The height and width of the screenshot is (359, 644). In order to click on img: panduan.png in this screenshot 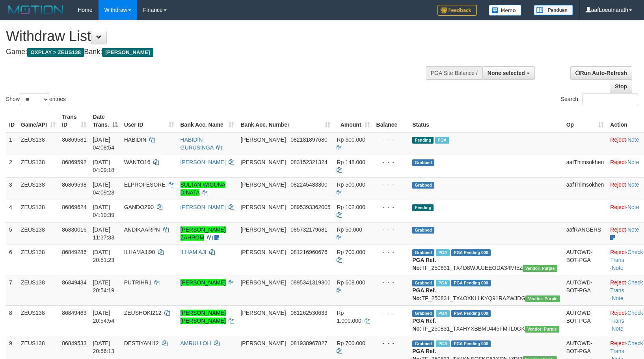, I will do `click(554, 10)`.